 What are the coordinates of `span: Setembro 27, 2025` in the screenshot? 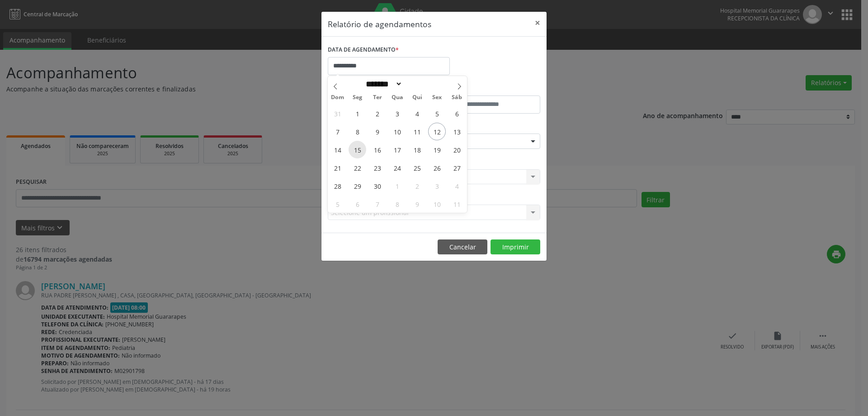 It's located at (457, 168).